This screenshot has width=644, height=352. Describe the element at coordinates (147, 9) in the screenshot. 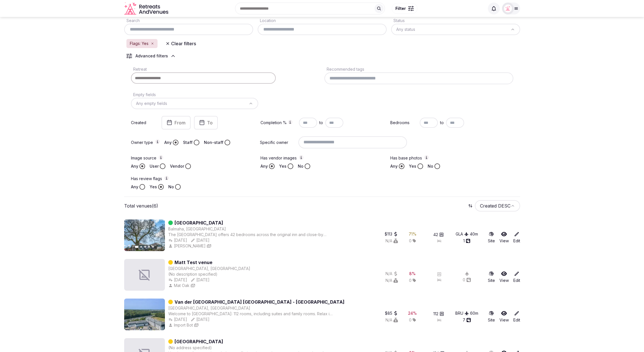

I see `a: Visit the homepage` at that location.